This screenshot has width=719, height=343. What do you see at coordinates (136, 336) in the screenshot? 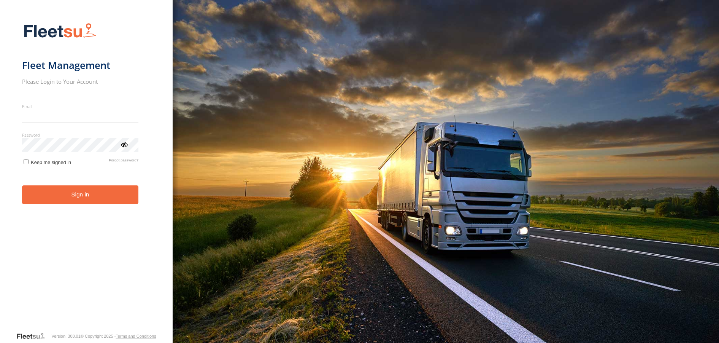
I see `a: Terms and Conditions` at bounding box center [136, 336].